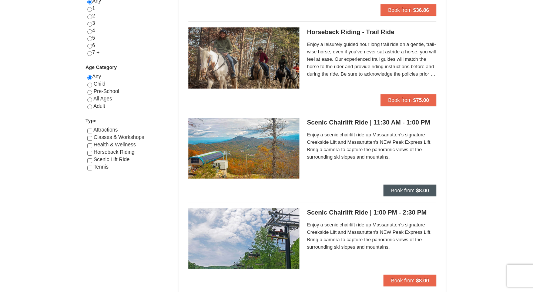  I want to click on h5: Scenic Chairlift Ride | 1:00 PM - 2:30 PM, so click(372, 212).